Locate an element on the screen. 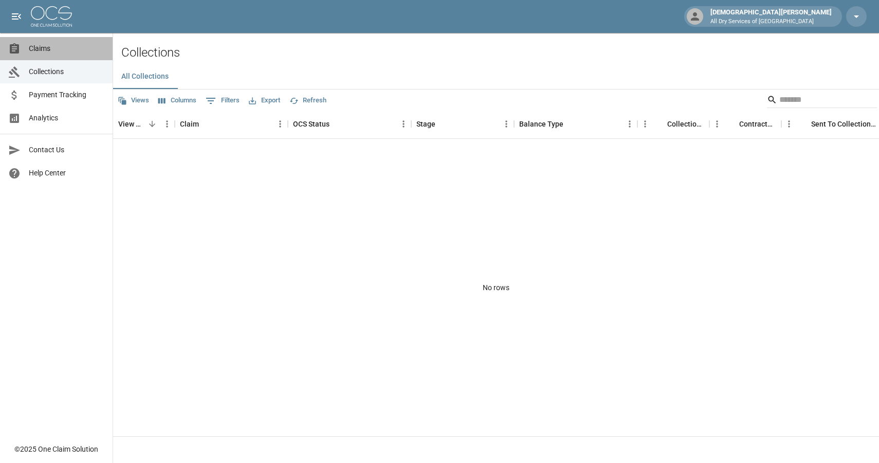 This screenshot has height=463, width=879. button: Select columns is located at coordinates (177, 100).